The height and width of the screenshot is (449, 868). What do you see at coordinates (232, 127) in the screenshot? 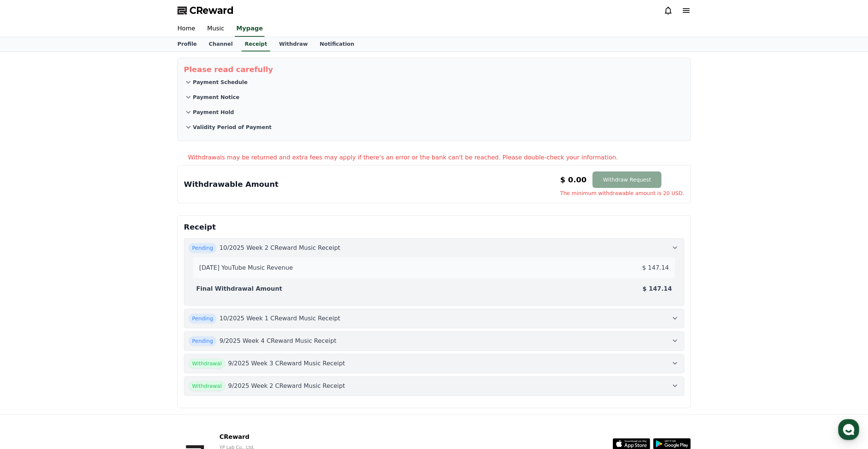
I see `p: Validity Period of Payment` at bounding box center [232, 127].